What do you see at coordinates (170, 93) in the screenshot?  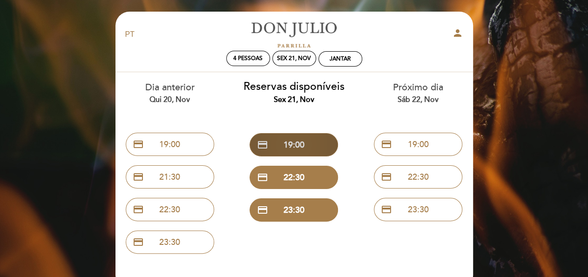 I see `div: Dia anterior` at bounding box center [170, 93].